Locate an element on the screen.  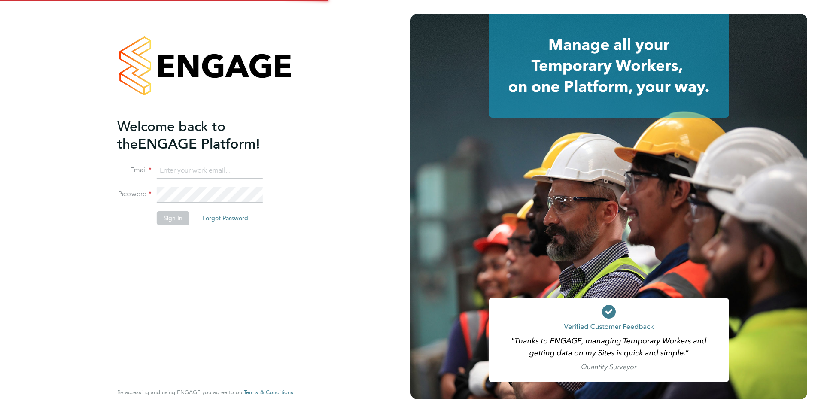
span: Terms & Conditions is located at coordinates (268, 392).